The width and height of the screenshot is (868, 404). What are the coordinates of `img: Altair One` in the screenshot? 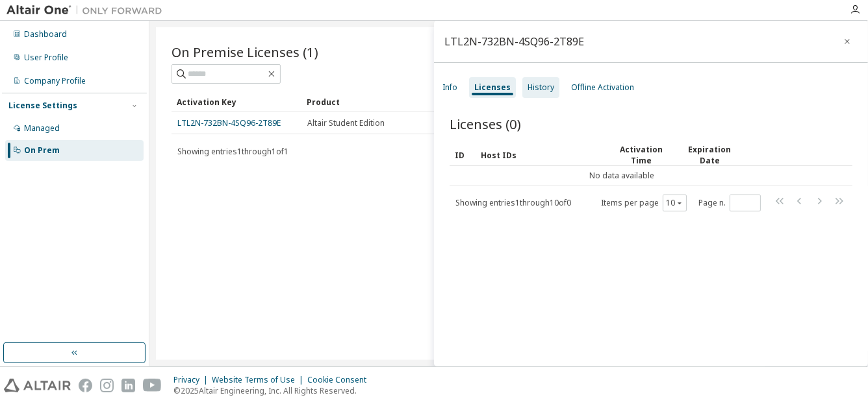 It's located at (88, 10).